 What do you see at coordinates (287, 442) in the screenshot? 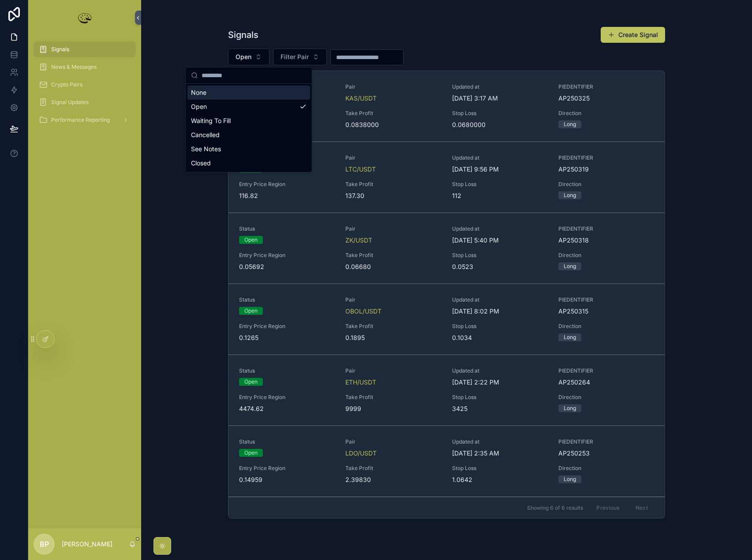
I see `span: Status` at bounding box center [287, 442].